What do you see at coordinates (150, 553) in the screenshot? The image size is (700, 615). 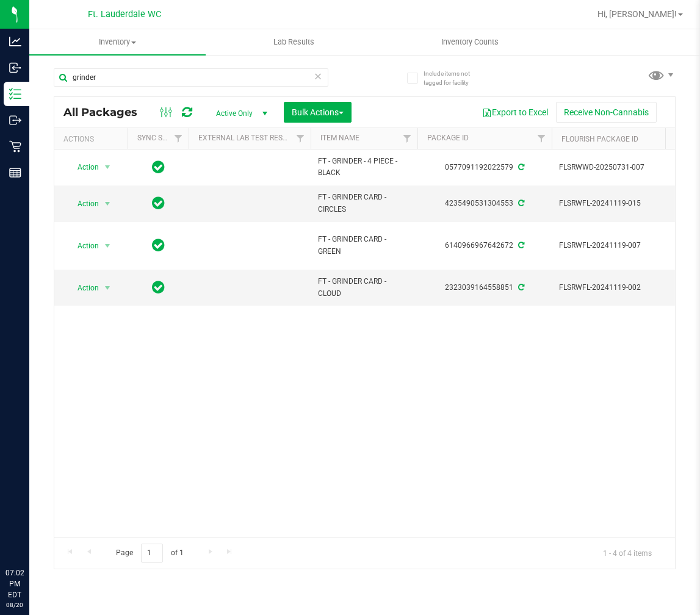 I see `span: Page of 1` at bounding box center [150, 553].